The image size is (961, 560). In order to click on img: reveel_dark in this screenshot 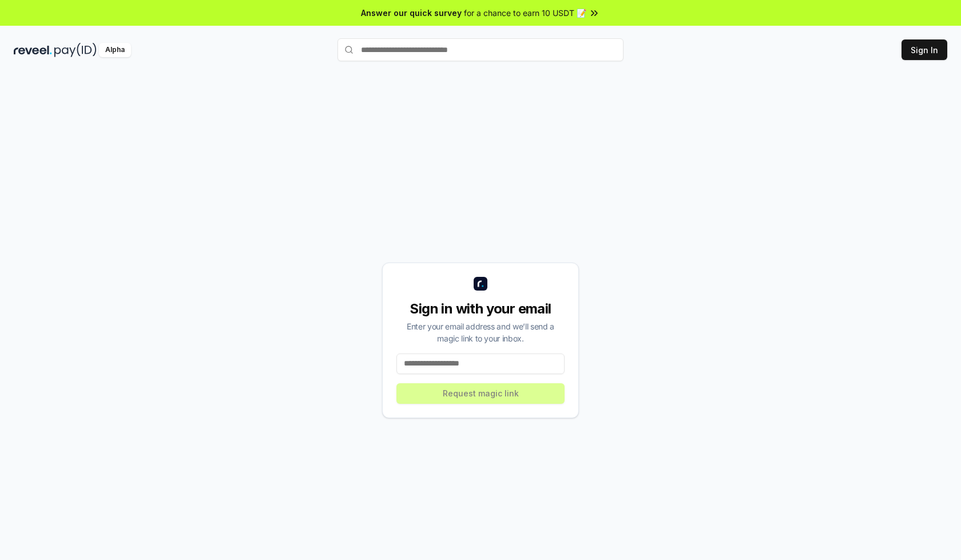, I will do `click(32, 50)`.